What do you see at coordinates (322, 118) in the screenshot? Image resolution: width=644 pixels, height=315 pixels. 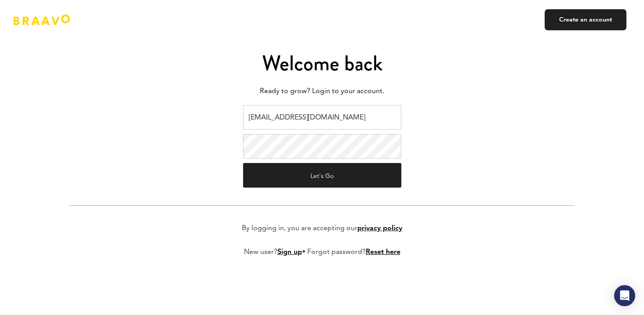 I see `input: Email` at bounding box center [322, 118].